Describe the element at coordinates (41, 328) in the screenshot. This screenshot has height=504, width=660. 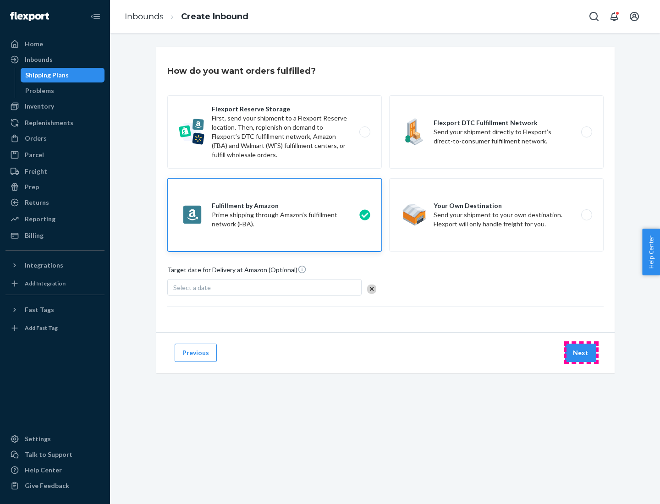
I see `div: Add Fast Tag` at that location.